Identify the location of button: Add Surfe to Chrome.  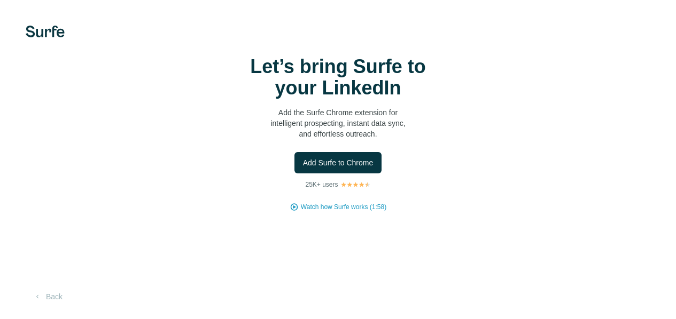
(338, 163).